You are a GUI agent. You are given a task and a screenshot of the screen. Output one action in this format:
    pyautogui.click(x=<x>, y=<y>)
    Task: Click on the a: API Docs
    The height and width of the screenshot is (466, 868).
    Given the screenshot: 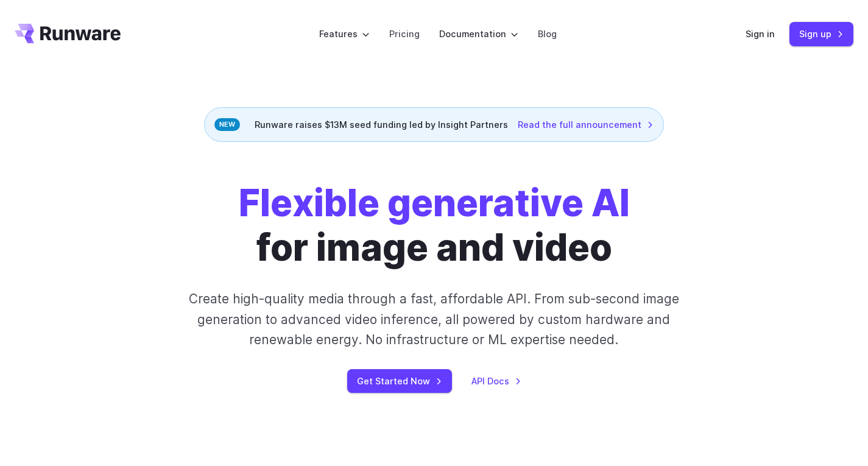 What is the action you would take?
    pyautogui.click(x=497, y=380)
    